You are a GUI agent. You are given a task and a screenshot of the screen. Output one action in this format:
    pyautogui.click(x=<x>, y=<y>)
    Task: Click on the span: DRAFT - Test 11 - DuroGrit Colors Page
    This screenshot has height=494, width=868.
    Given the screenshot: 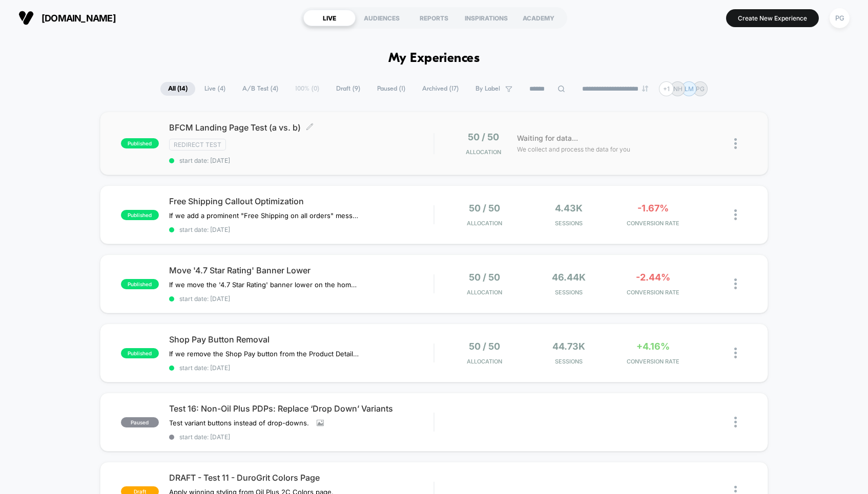 What is the action you would take?
    pyautogui.click(x=301, y=478)
    